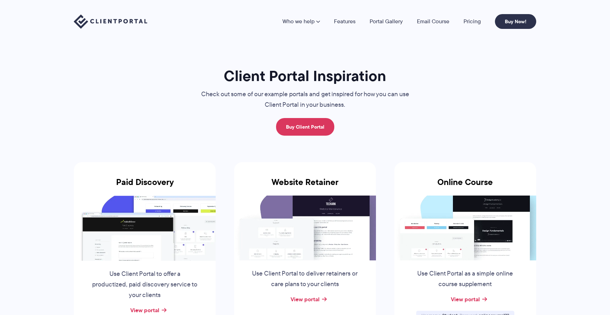  Describe the element at coordinates (305, 100) in the screenshot. I see `p: Check out some of our example portals and get inspired for how you can use Client Portal in your ...` at that location.